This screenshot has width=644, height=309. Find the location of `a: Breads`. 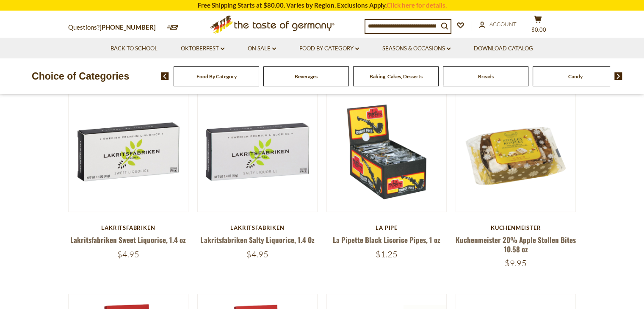

a: Breads is located at coordinates (486, 76).